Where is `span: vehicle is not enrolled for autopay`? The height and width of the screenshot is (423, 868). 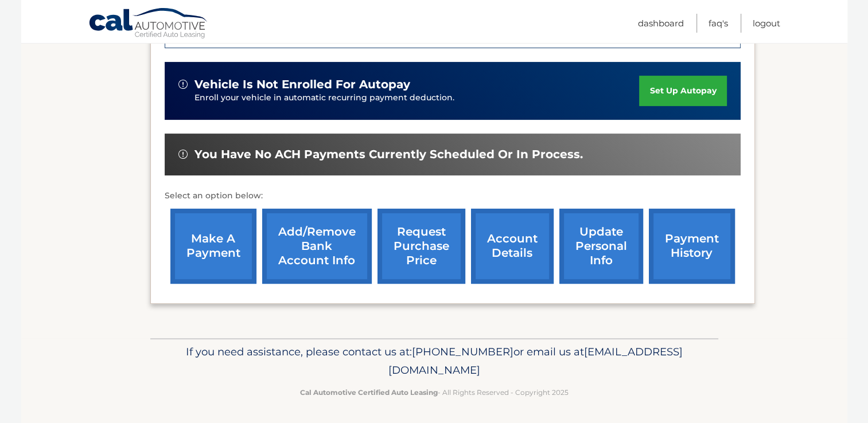
span: vehicle is not enrolled for autopay is located at coordinates (302, 84).